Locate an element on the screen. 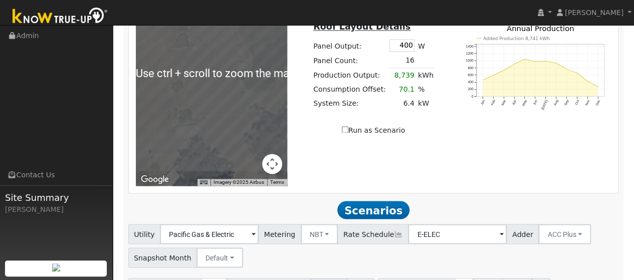 This screenshot has height=280, width=634. text: Feb is located at coordinates (493, 102).